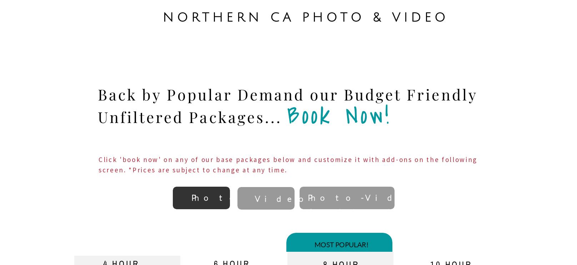  What do you see at coordinates (341, 244) in the screenshot?
I see `b: Most Popular!` at bounding box center [341, 244].